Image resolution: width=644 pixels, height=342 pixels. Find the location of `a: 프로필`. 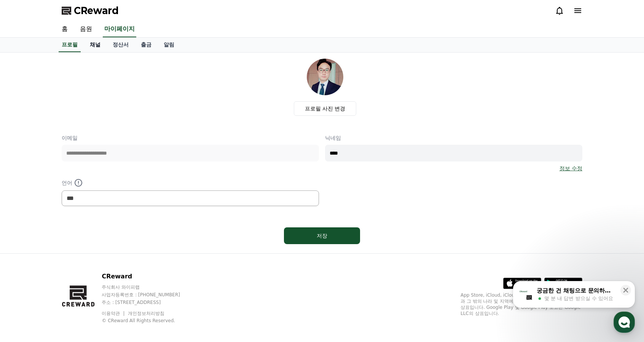

a: 프로필 is located at coordinates (70, 45).